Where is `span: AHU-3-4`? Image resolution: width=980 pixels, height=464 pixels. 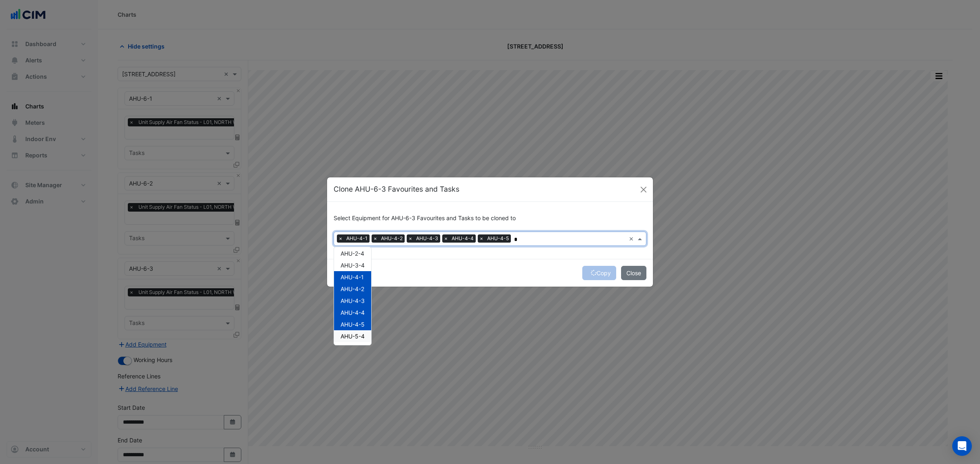 span: AHU-3-4 is located at coordinates (352, 265).